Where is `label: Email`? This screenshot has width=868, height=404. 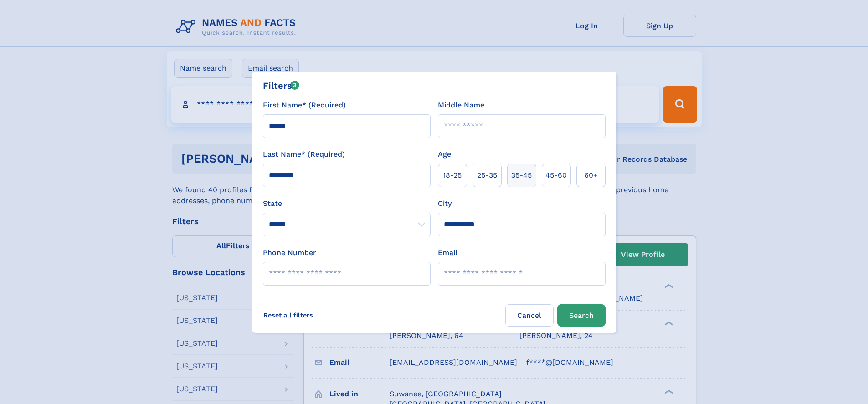 label: Email is located at coordinates (447, 253).